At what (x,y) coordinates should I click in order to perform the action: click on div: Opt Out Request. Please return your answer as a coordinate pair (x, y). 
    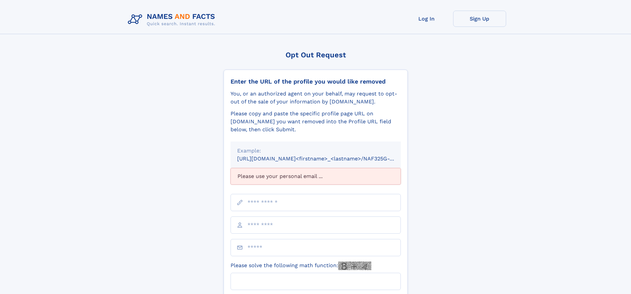
    Looking at the image, I should click on (316, 55).